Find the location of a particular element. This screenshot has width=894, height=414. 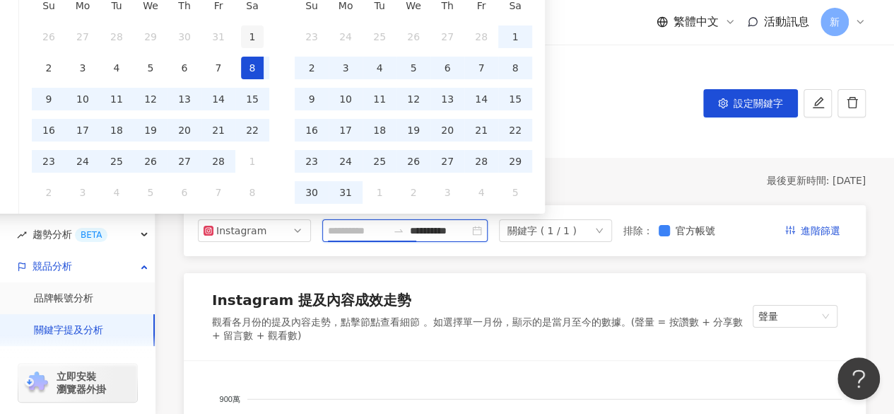

td: 2025-03-30 is located at coordinates (312, 192).